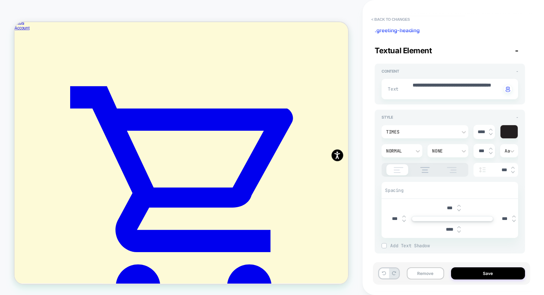  Describe the element at coordinates (509, 151) in the screenshot. I see `div: Aa` at that location.